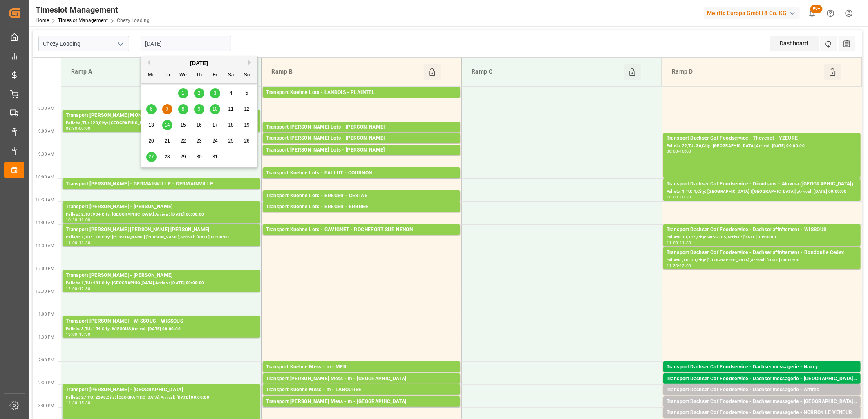 This screenshot has height=419, width=868. What do you see at coordinates (762, 391) in the screenshot?
I see `div: Transport Dachser Cof Foodservice - Dachser messagerie - Aiffres` at bounding box center [762, 391].